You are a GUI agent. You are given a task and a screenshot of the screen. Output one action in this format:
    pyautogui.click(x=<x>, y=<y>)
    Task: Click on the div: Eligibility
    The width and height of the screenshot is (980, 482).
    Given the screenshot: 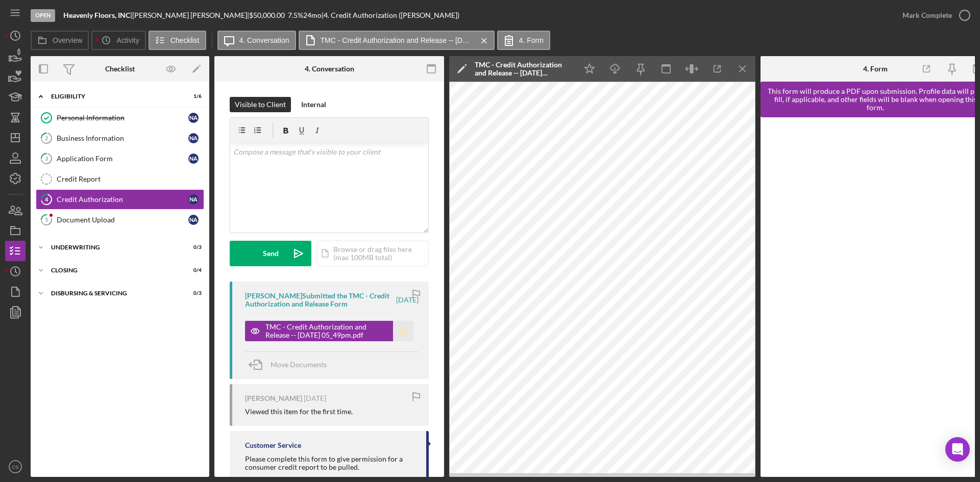 What is the action you would take?
    pyautogui.click(x=113, y=96)
    